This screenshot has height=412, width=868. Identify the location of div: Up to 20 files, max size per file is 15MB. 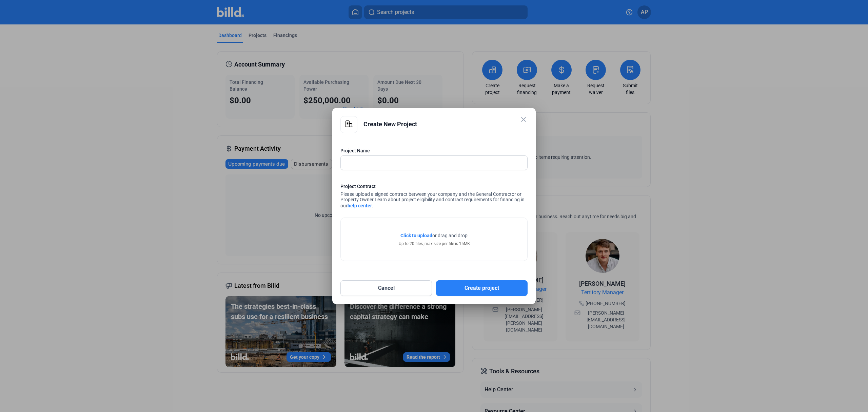
(434, 243).